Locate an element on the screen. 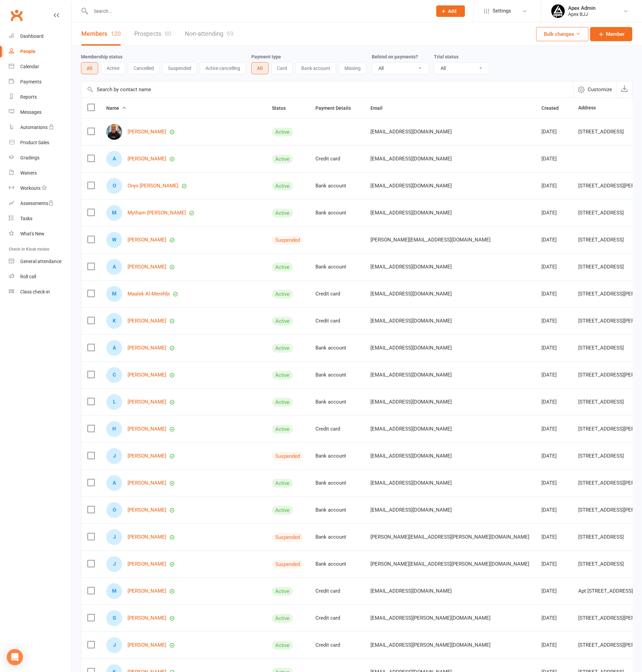  div: Kareem is located at coordinates (114, 321).